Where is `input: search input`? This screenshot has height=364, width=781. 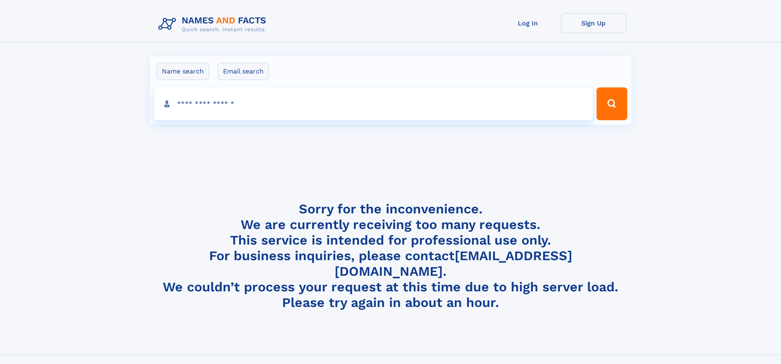 input: search input is located at coordinates (374, 104).